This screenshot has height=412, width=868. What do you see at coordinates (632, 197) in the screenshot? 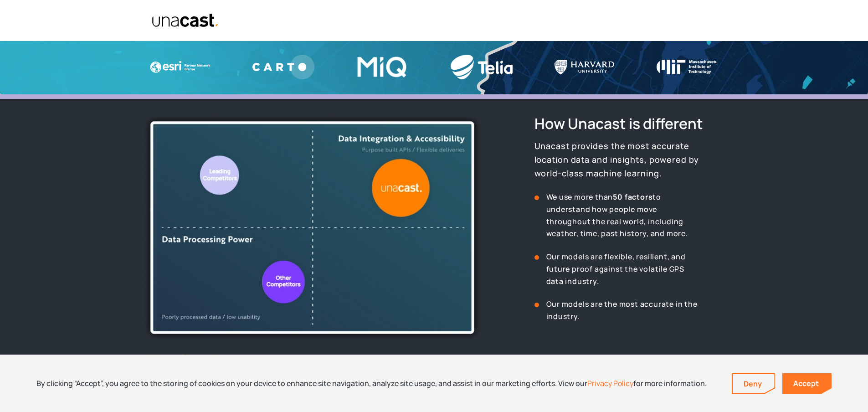
I see `strong: 50 factors` at bounding box center [632, 197].